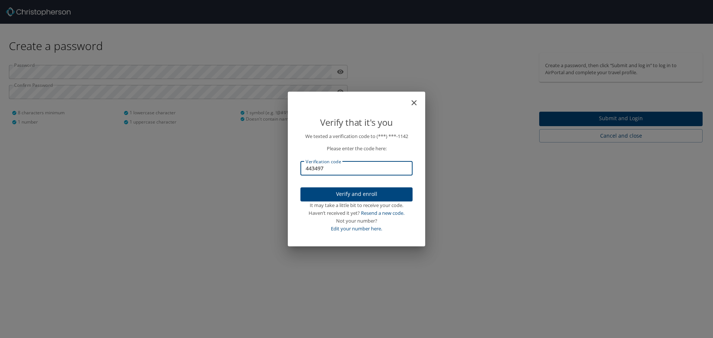  I want to click on span: Verify and enroll, so click(356, 194).